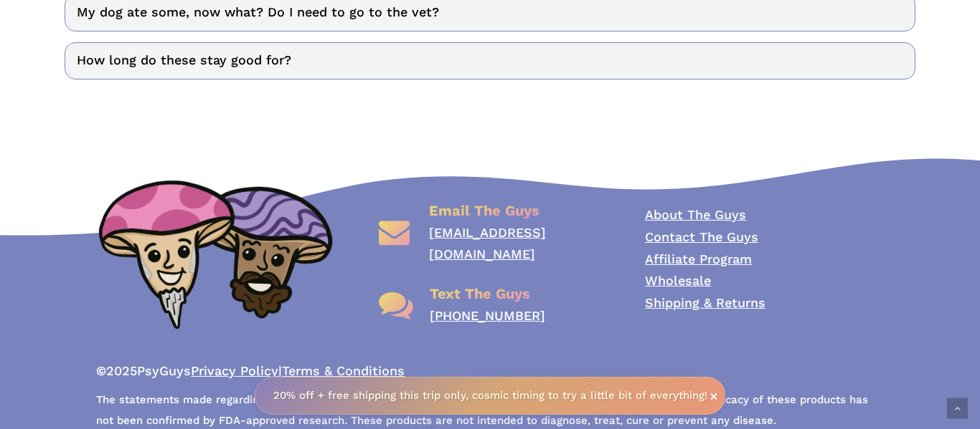 This screenshot has height=429, width=980. Describe the element at coordinates (698, 259) in the screenshot. I see `a: Affiliate Program` at that location.